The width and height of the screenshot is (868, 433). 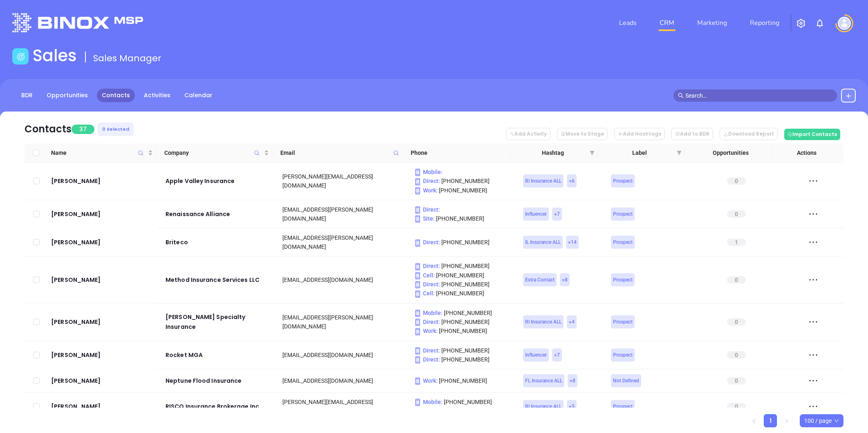 What do you see at coordinates (787, 420) in the screenshot?
I see `button: right` at bounding box center [787, 420].